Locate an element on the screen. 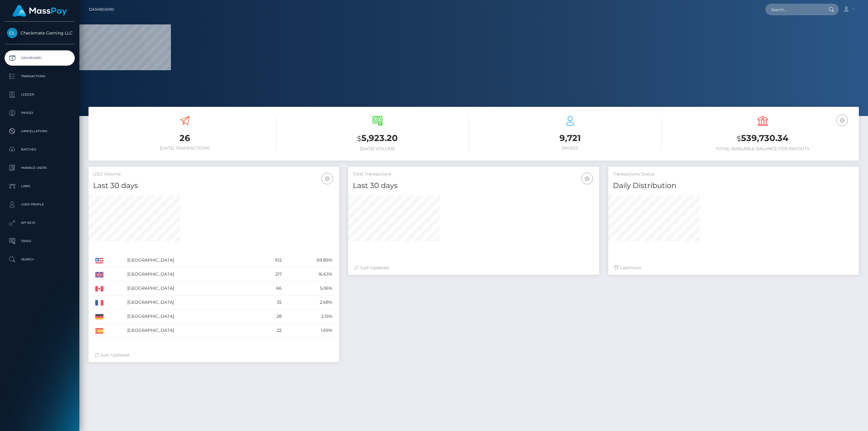 The width and height of the screenshot is (868, 431). td: 217 is located at coordinates (270, 274).